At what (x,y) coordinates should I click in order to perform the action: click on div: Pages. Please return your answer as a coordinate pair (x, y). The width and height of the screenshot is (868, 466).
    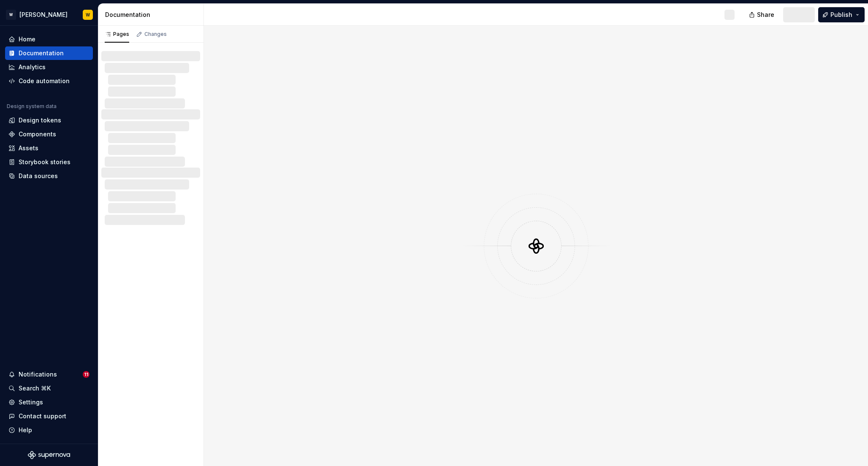
    Looking at the image, I should click on (117, 34).